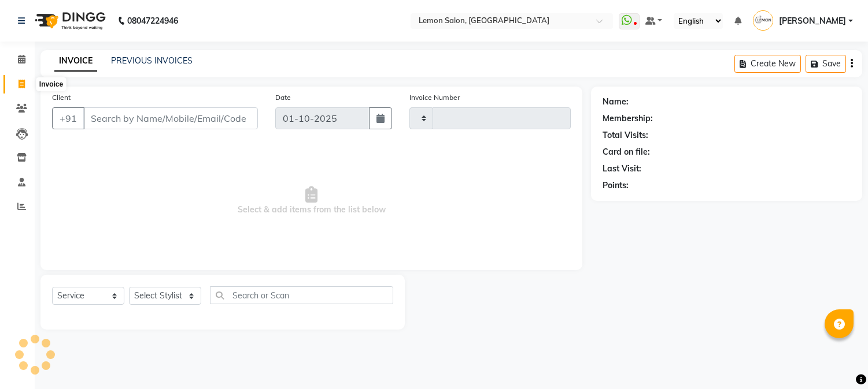 The width and height of the screenshot is (868, 389). Describe the element at coordinates (615, 102) in the screenshot. I see `div: Name:` at that location.